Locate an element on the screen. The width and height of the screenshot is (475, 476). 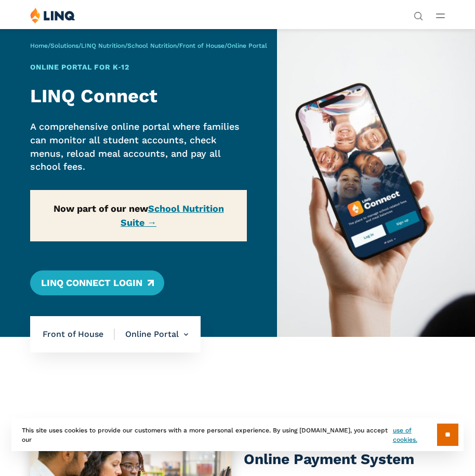
strong: Now part of our new is located at coordinates (139, 215).